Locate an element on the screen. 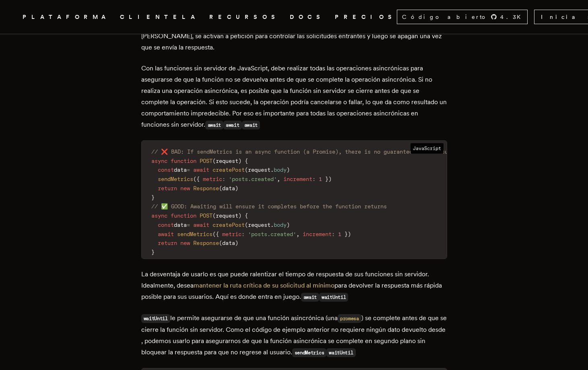  font: RECURSOS is located at coordinates (244, 17).